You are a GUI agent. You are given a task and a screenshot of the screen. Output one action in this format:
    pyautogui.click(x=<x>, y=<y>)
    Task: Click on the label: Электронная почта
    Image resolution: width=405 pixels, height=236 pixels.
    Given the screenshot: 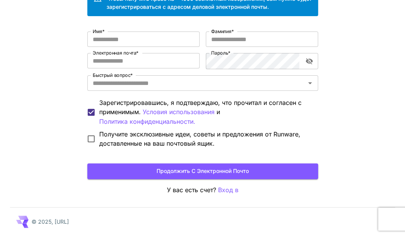 What is the action you would take?
    pyautogui.click(x=115, y=53)
    